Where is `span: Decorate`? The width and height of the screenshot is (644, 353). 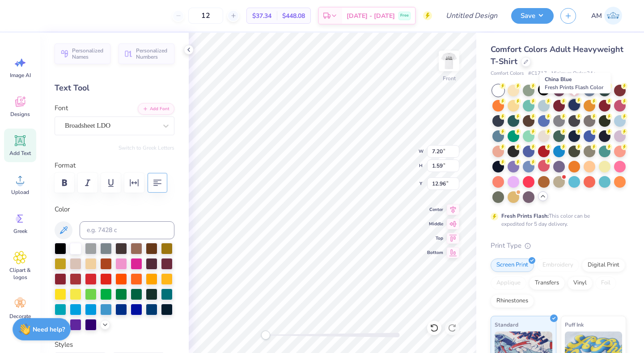 span: Decorate is located at coordinates (20, 316).